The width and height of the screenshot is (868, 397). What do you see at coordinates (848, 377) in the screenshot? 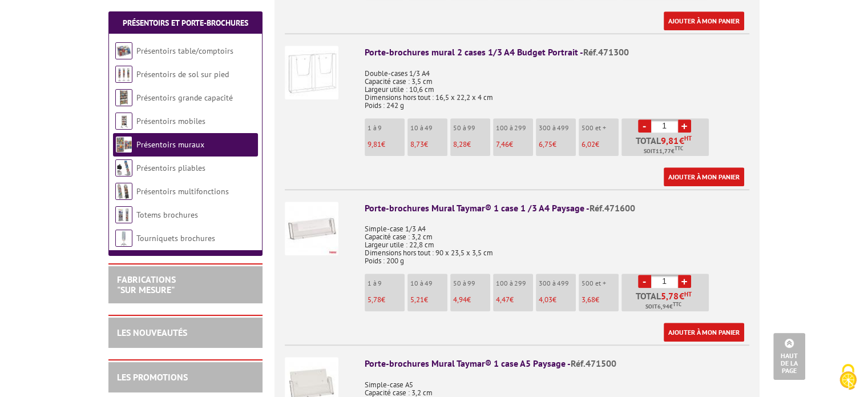
I see `button: Cookies (fenêtre modale)` at bounding box center [848, 377].